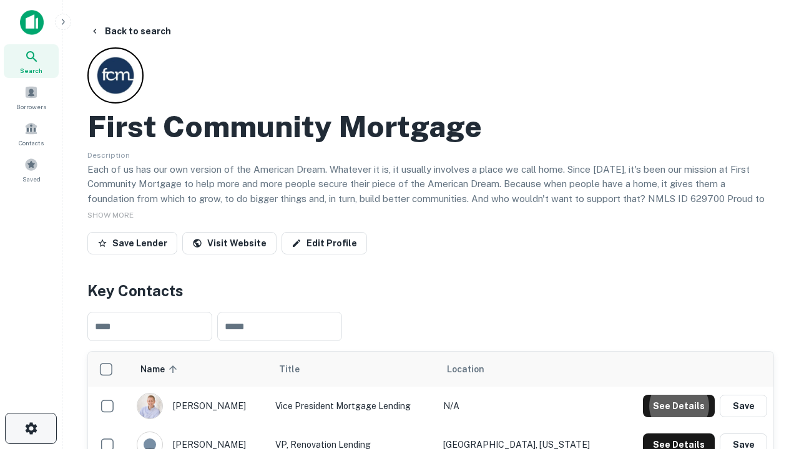 The width and height of the screenshot is (799, 449). I want to click on h2: First Community Mortgage, so click(285, 127).